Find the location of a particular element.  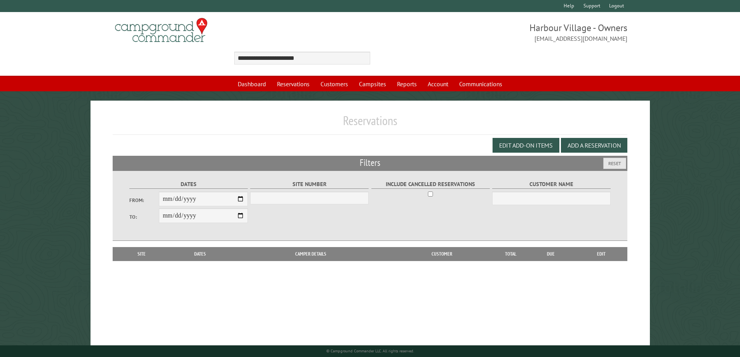

a: Reservations is located at coordinates (293, 84).